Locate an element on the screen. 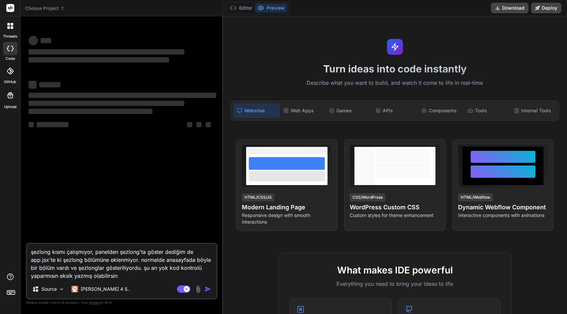 This screenshot has height=314, width=567. div: APIs is located at coordinates (395, 111).